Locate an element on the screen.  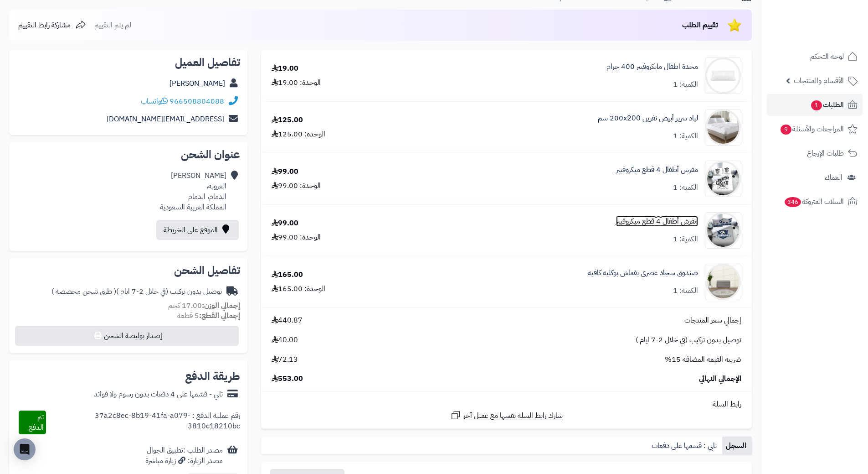
h2: تفاصيل الشحن is located at coordinates (128, 270).